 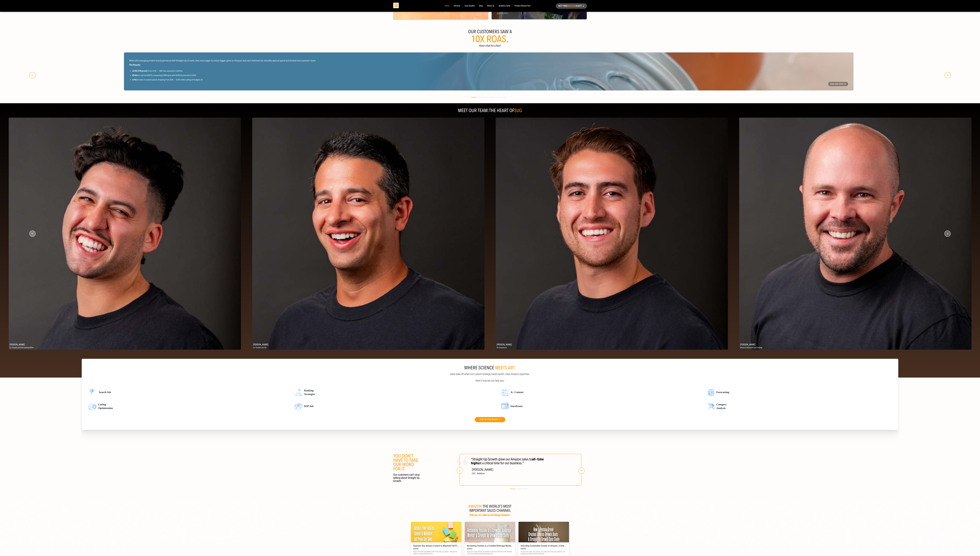 What do you see at coordinates (104, 393) in the screenshot?
I see `span: Search Ads` at bounding box center [104, 393].